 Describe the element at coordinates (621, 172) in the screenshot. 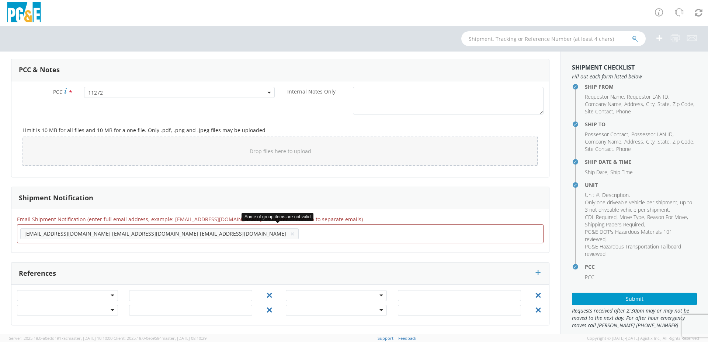

I see `span: Ship Time` at that location.